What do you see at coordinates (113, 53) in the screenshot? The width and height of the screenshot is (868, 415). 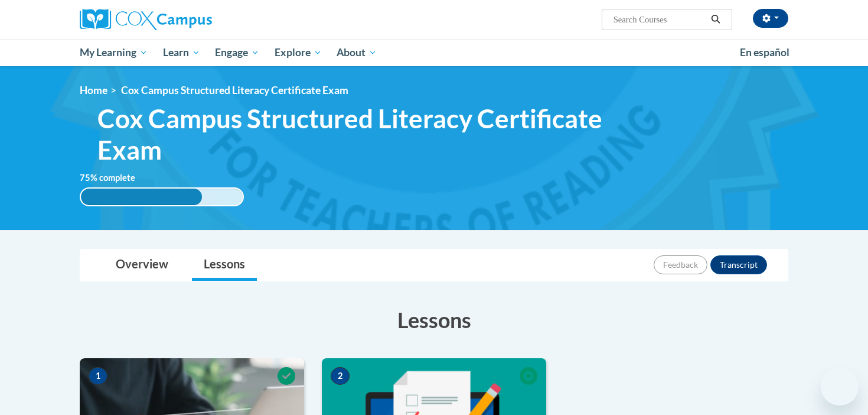 I see `a: My Learning` at bounding box center [113, 53].